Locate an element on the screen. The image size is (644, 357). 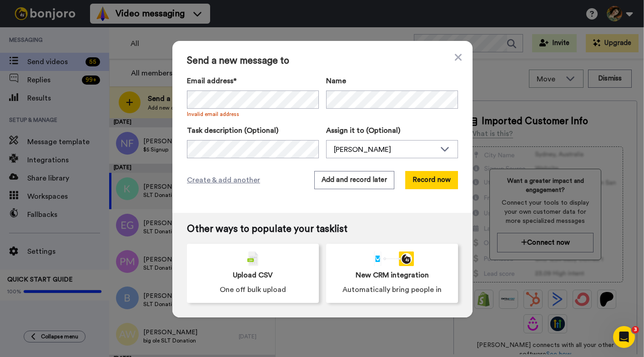
span: Create & add another is located at coordinates (223, 180).